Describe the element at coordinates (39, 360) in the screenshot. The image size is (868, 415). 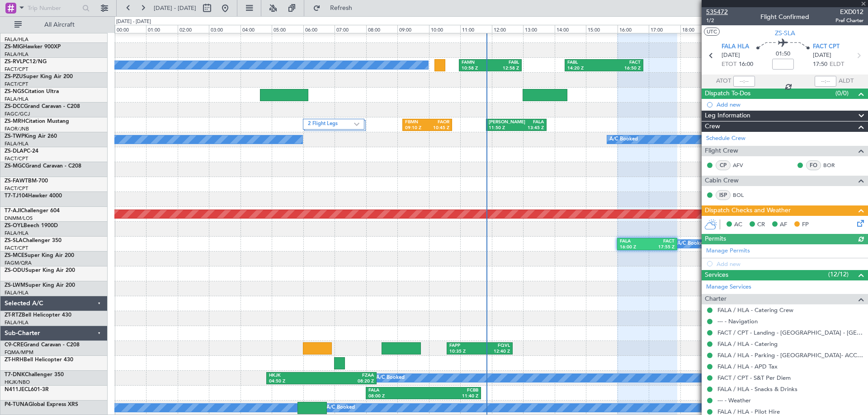
I see `a: ZT-HRHBell Helicopter 430` at that location.